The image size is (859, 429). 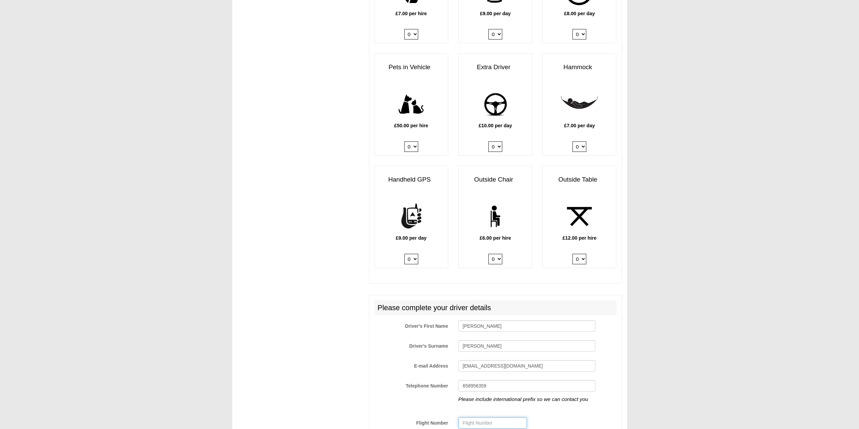 I want to click on b: £7.00 per day, so click(x=579, y=126).